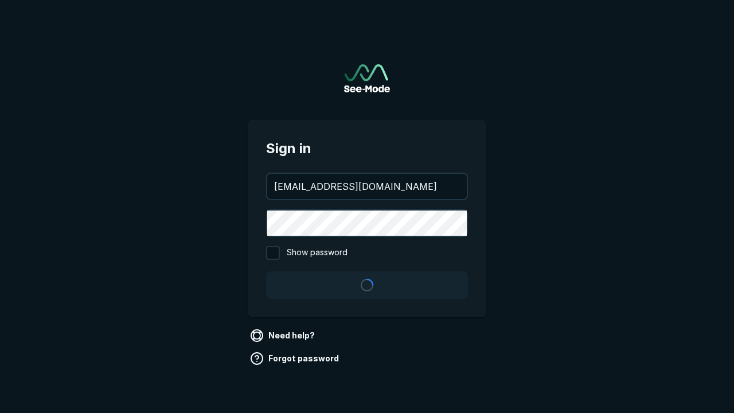  I want to click on span: Sign in, so click(367, 149).